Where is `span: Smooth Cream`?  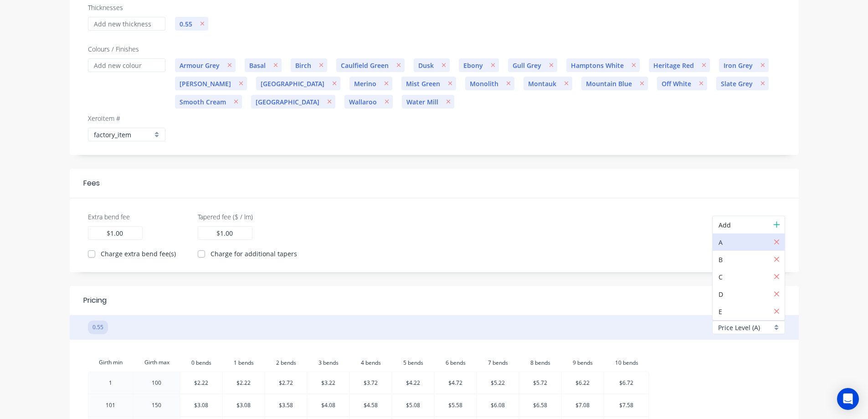
span: Smooth Cream is located at coordinates (203, 102).